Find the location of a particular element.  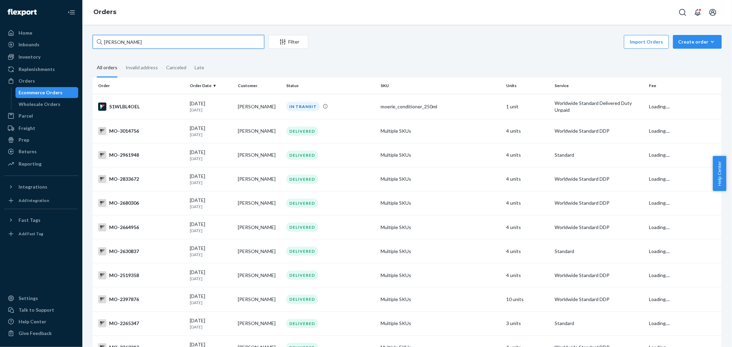

a: Prep is located at coordinates (41, 140).